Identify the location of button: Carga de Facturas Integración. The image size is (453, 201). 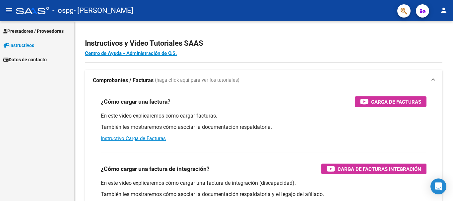
(374, 169).